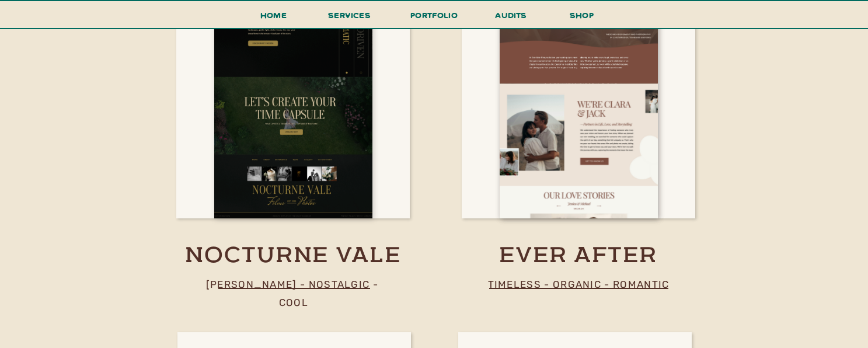  Describe the element at coordinates (274, 18) in the screenshot. I see `a: Home` at that location.